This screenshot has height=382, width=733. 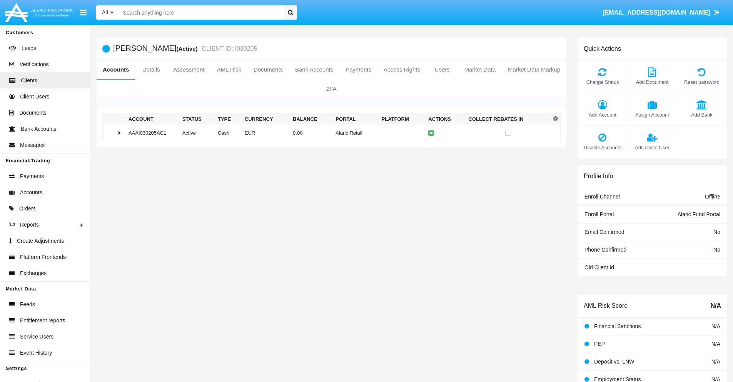 What do you see at coordinates (358, 70) in the screenshot?
I see `a: Payments` at bounding box center [358, 70].